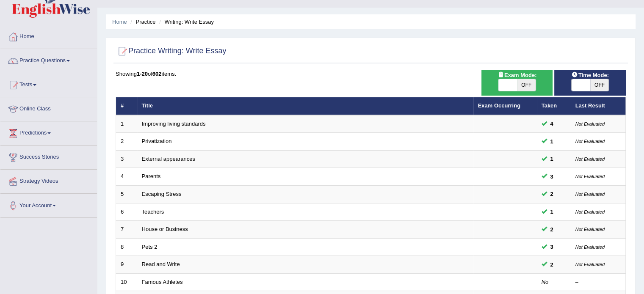 The height and width of the screenshot is (294, 644). Describe the element at coordinates (499, 105) in the screenshot. I see `a: Exam Occurring` at that location.